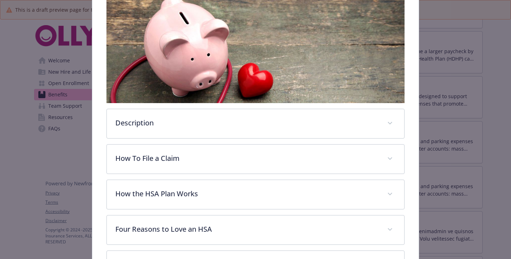  Describe the element at coordinates (255, 124) in the screenshot. I see `div: Description` at that location.